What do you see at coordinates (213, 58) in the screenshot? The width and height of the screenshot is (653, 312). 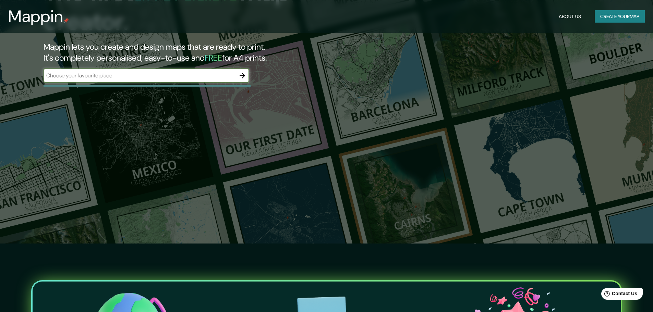 I see `h5: FREE` at bounding box center [213, 58].